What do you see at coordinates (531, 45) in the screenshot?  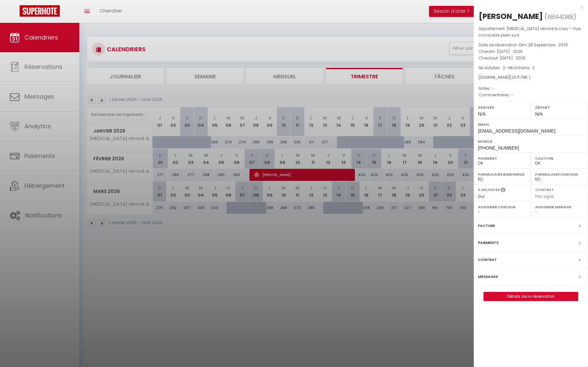 I see `p: Date de réservation :` at bounding box center [531, 45].